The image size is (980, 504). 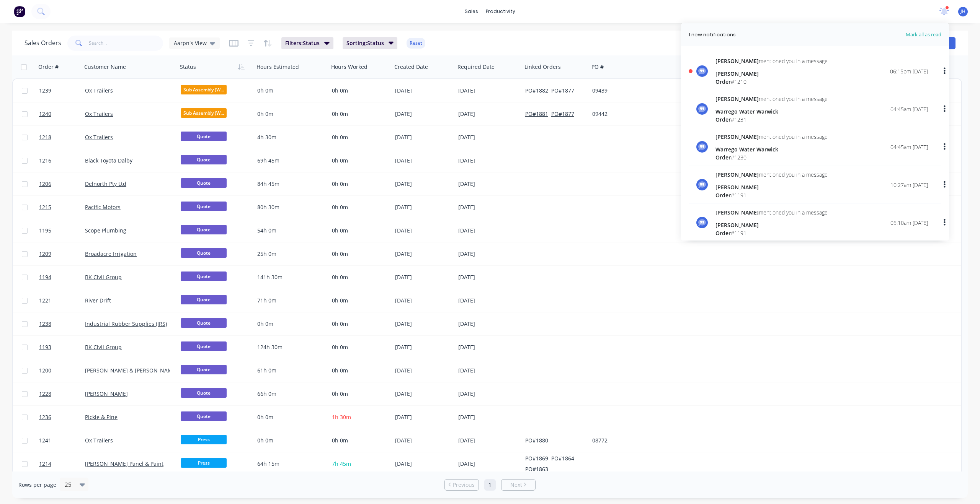 I want to click on a: 1200, so click(x=62, y=371).